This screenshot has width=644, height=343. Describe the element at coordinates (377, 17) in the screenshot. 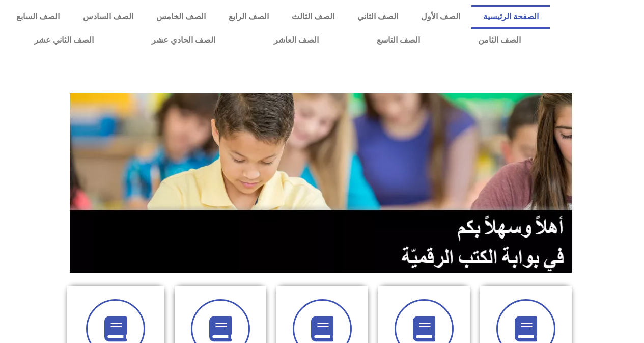

I see `a: الصف الثاني` at that location.